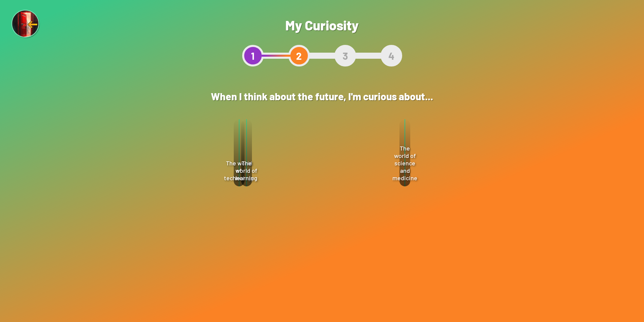  Describe the element at coordinates (405, 153) in the screenshot. I see `div: The world of science and medicine` at that location.